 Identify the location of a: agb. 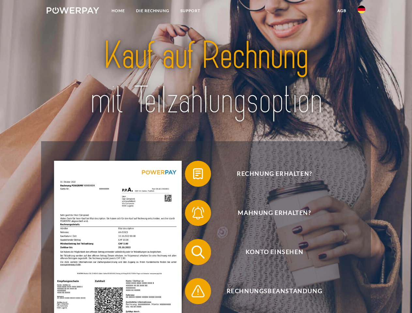
(342, 11).